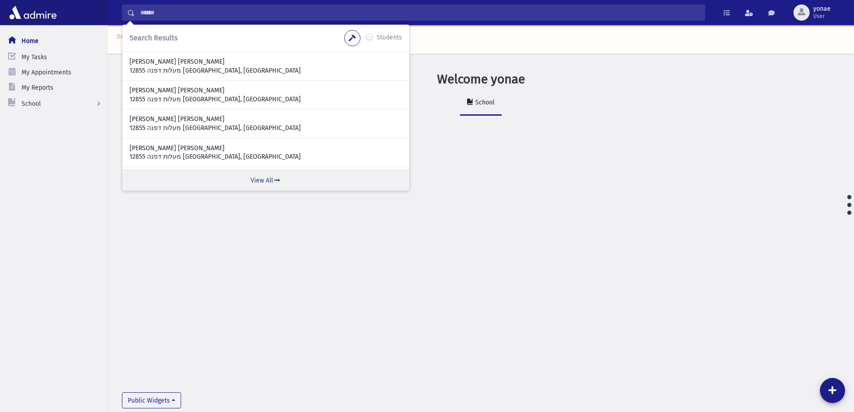  Describe the element at coordinates (33, 13) in the screenshot. I see `img: AdmirePro` at that location.